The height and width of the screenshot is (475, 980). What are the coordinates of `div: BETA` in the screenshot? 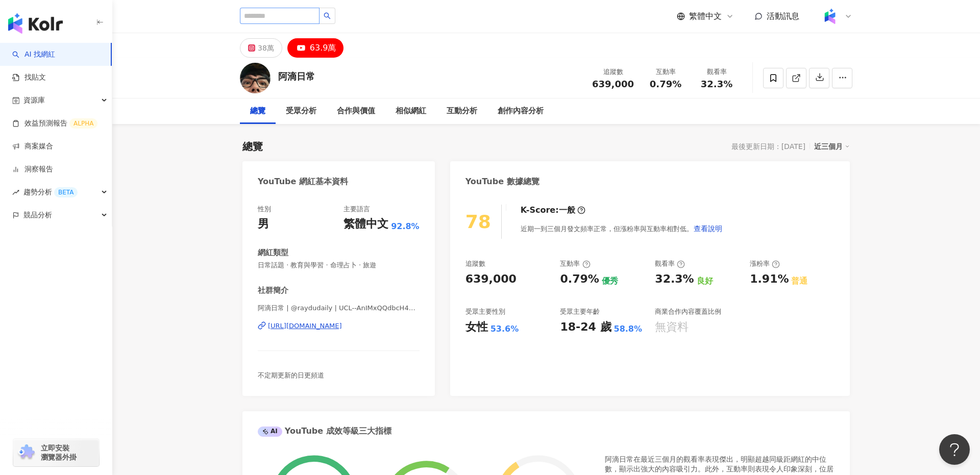 It's located at (66, 192).